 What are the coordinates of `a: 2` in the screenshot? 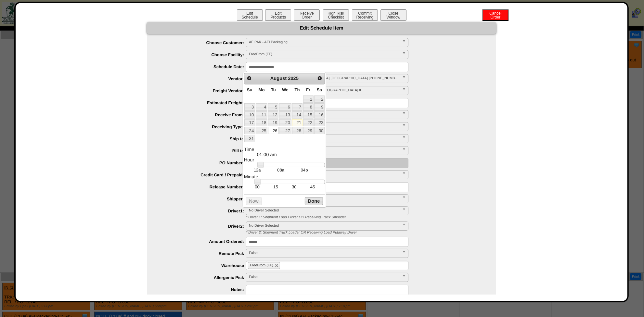 It's located at (320, 99).